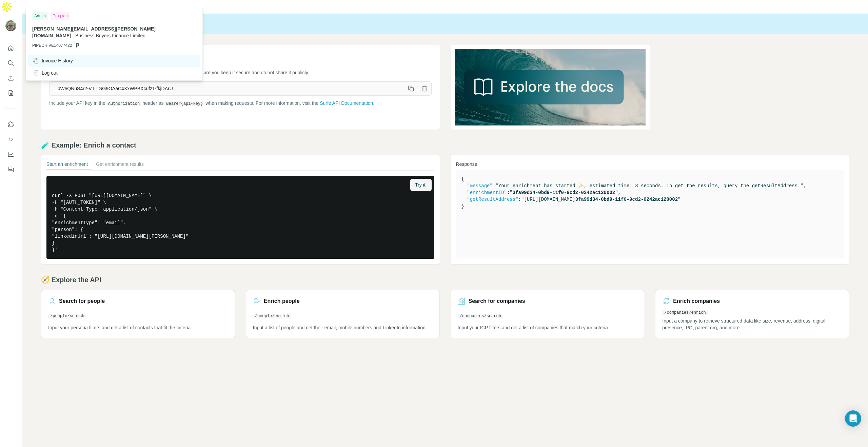 Image resolution: width=868 pixels, height=447 pixels. Describe the element at coordinates (11, 93) in the screenshot. I see `button: My lists` at that location.